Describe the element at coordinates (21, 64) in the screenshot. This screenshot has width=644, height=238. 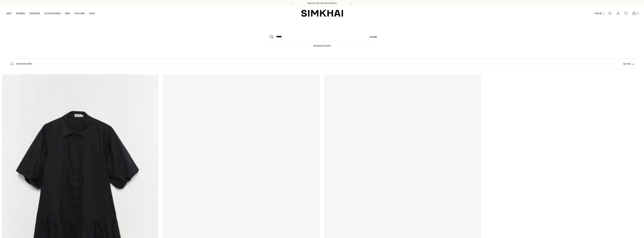
I see `button: Show Filters` at that location.